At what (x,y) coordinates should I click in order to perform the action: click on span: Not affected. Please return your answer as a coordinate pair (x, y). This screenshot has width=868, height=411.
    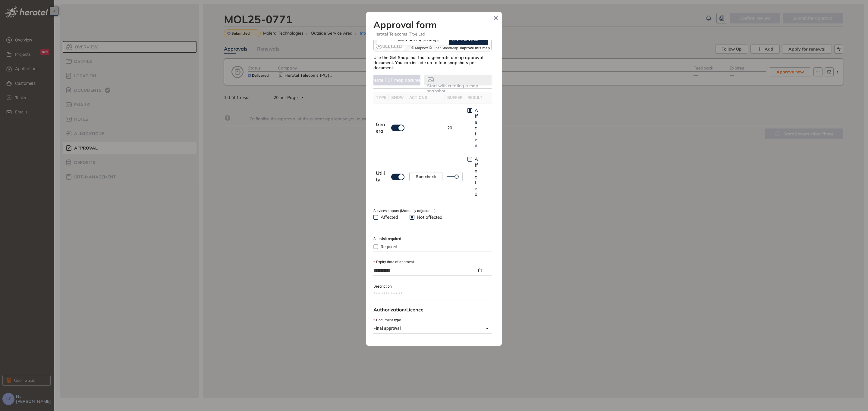
    Looking at the image, I should click on (429, 217).